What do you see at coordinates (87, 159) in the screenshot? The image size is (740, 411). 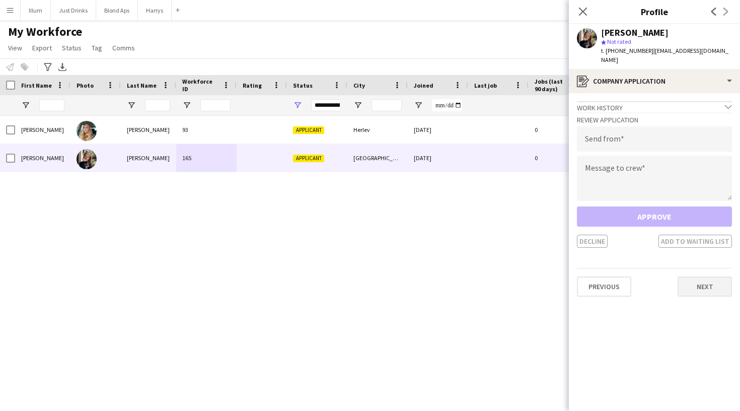 I see `img: Sarah-Bella Arbo Harder` at bounding box center [87, 159].